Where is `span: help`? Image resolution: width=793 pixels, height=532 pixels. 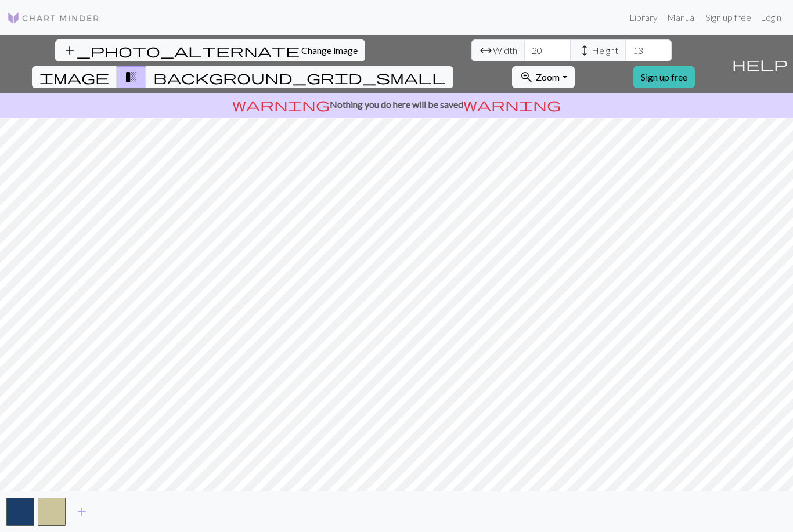 span: help is located at coordinates (759, 64).